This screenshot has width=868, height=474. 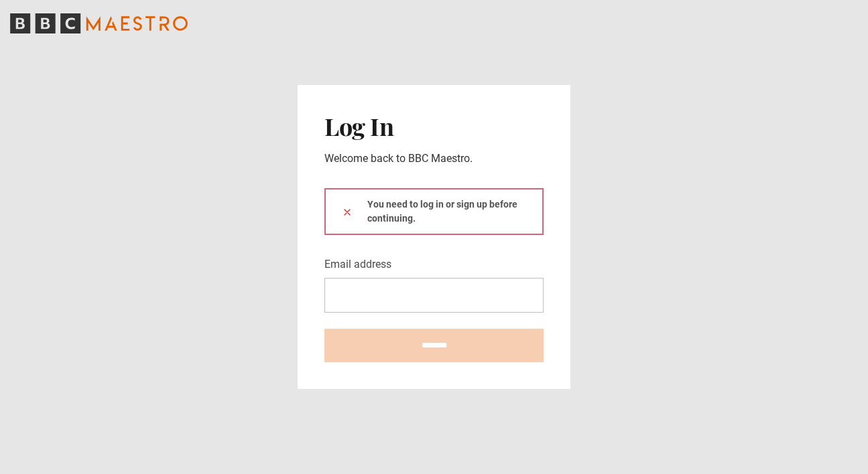 What do you see at coordinates (99, 23) in the screenshot?
I see `svg: BBC Maestro` at bounding box center [99, 23].